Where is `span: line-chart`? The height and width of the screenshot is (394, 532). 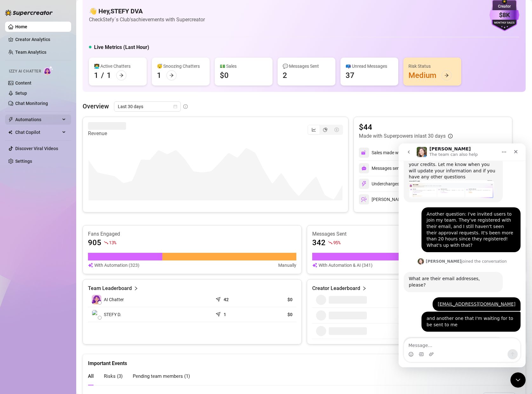 span: line-chart is located at coordinates (314, 130).